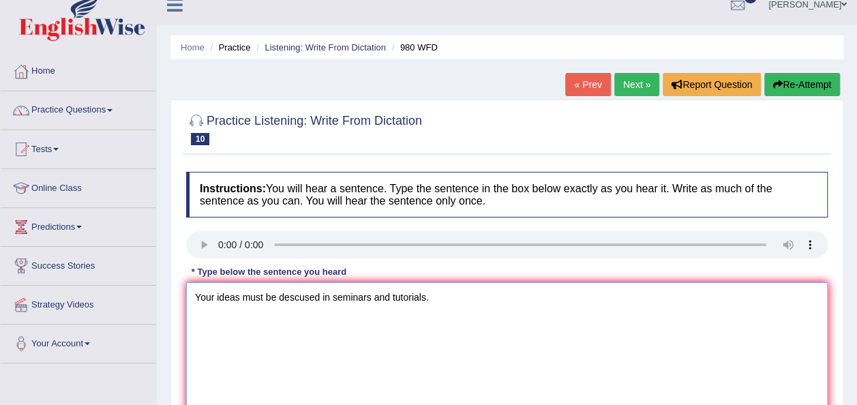 This screenshot has height=405, width=857. I want to click on li: 980 WFD, so click(413, 47).